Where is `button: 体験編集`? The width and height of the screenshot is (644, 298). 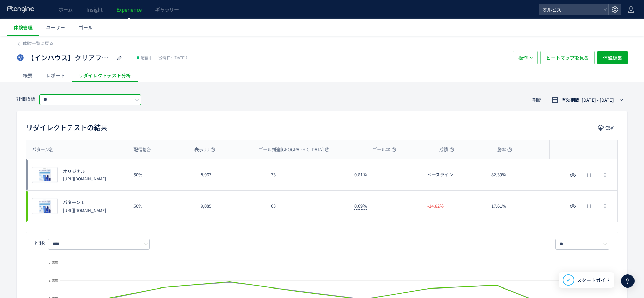
button: 体験編集 is located at coordinates (613, 57).